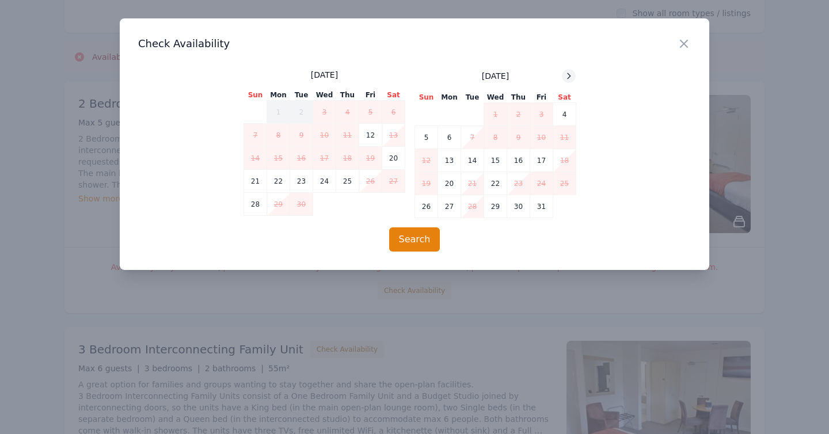 The height and width of the screenshot is (434, 829). What do you see at coordinates (414, 239) in the screenshot?
I see `button: Search` at bounding box center [414, 239].